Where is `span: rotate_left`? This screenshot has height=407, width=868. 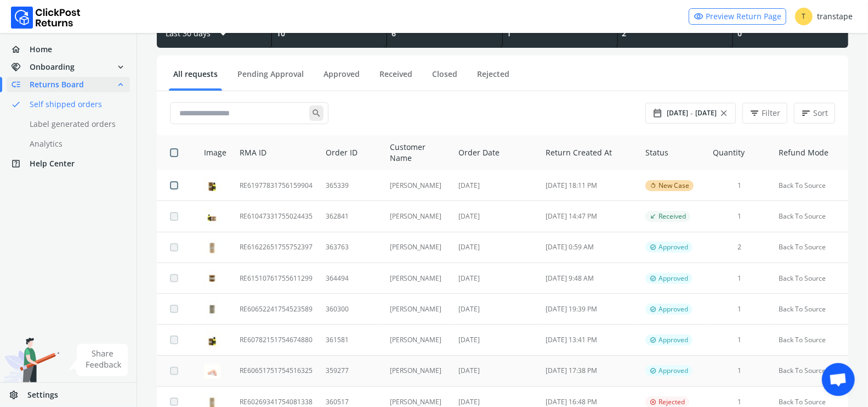 span: rotate_left is located at coordinates (653, 186).